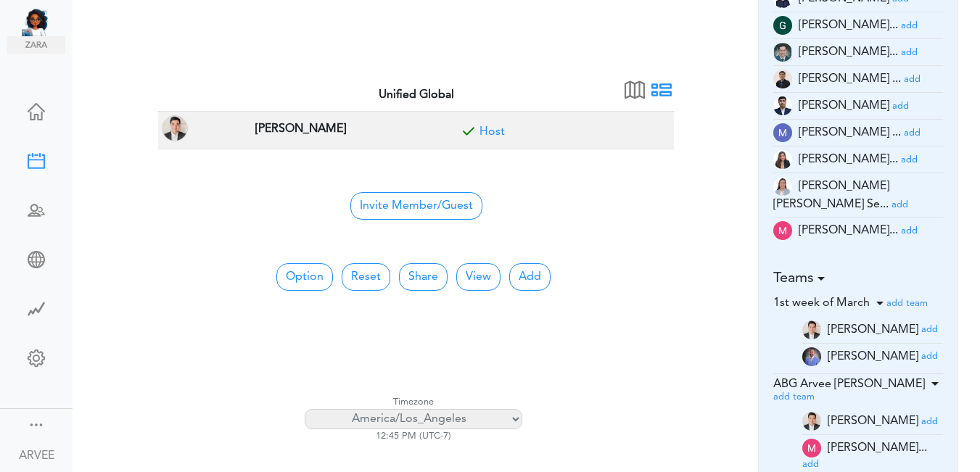 This screenshot has width=980, height=472. What do you see at coordinates (858, 195) in the screenshot?
I see `li: Tax Manager (mc.servinas@unified-accounting.com)` at bounding box center [858, 195].